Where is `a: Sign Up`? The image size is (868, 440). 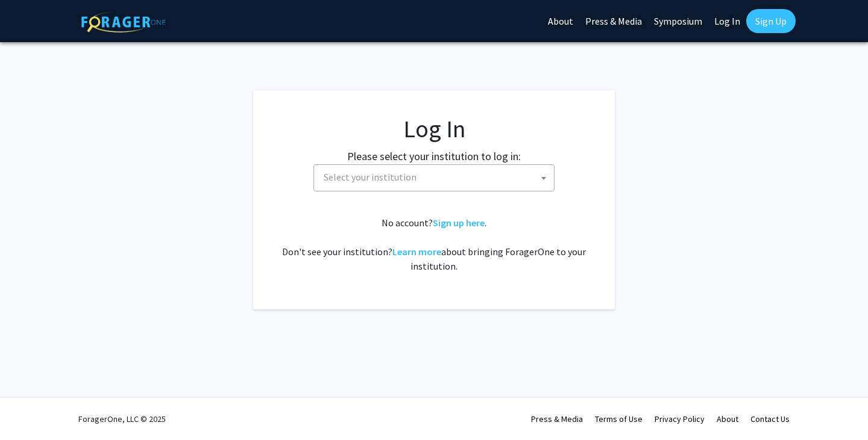 a: Sign Up is located at coordinates (771, 21).